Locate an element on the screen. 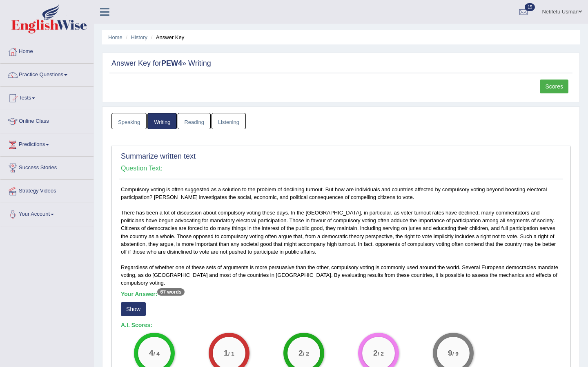 The height and width of the screenshot is (367, 588). h2: Summarize written text is located at coordinates (341, 157).